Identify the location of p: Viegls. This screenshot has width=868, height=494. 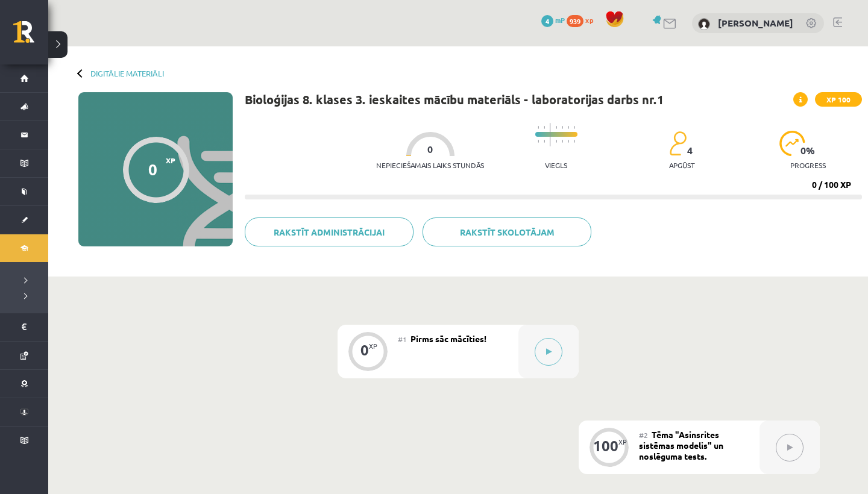
(556, 166).